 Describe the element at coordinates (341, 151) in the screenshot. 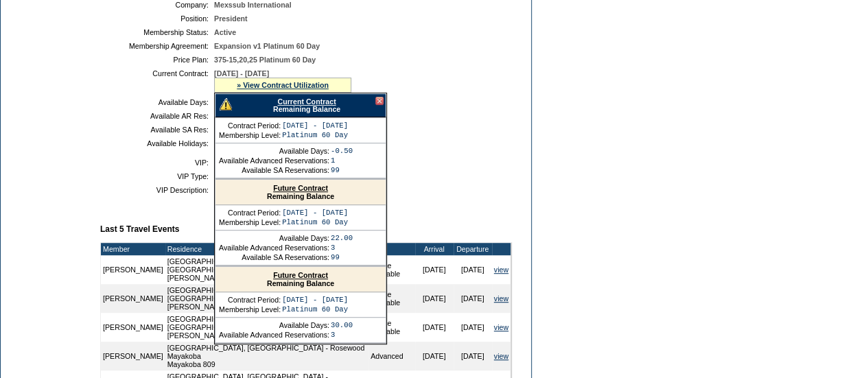

I see `td: -0.50` at that location.